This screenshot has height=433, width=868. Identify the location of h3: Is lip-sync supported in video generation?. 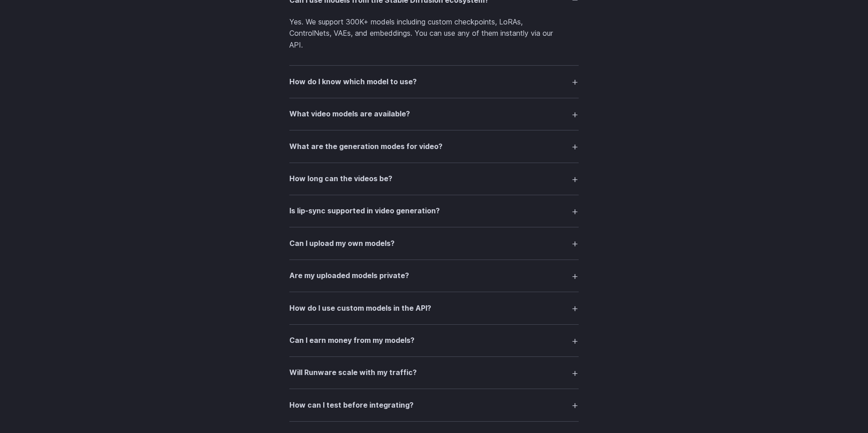
(364, 211).